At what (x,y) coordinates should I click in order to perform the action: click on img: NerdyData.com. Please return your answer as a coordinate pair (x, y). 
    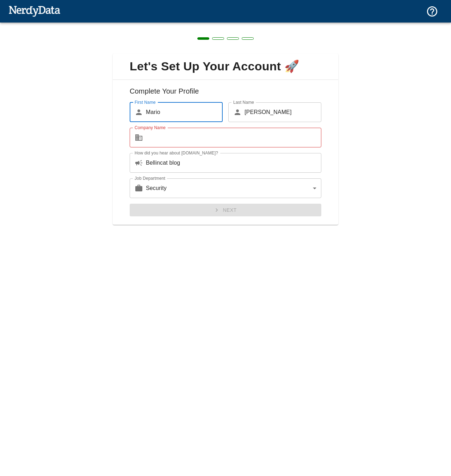
    Looking at the image, I should click on (34, 11).